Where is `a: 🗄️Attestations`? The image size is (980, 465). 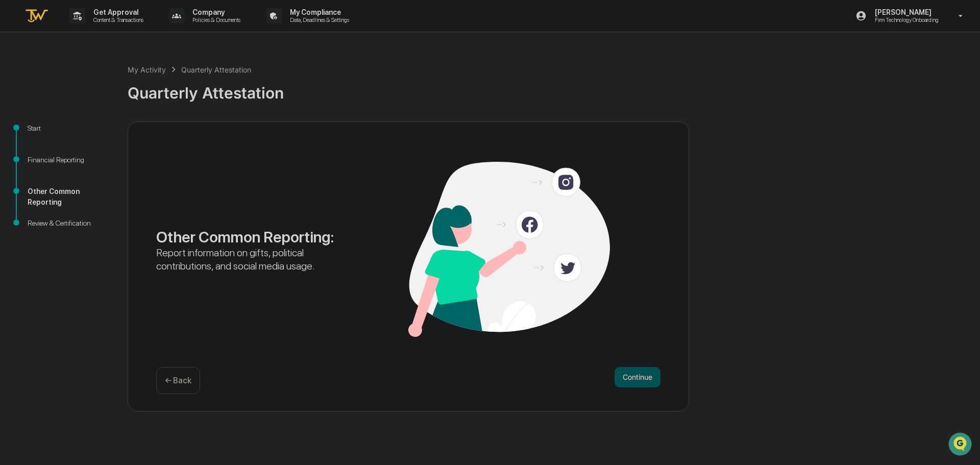
a: 🗄️Attestations is located at coordinates (100, 132).